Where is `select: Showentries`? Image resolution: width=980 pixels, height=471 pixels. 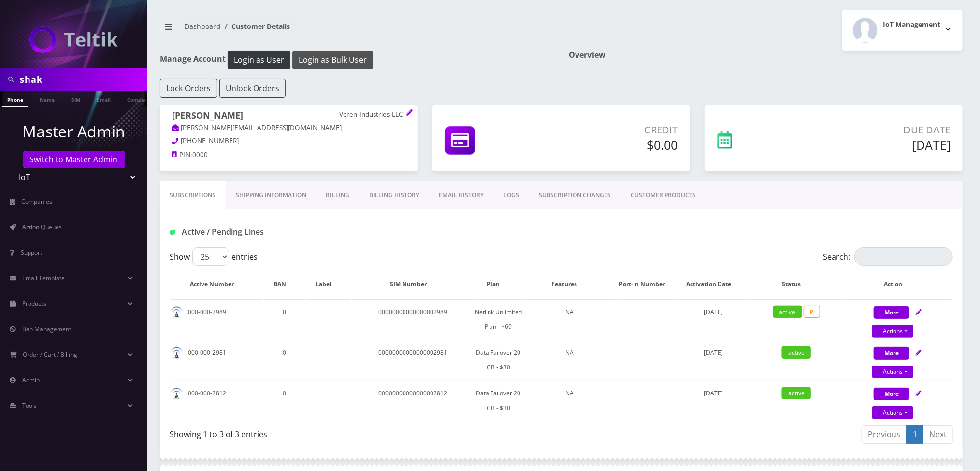
select: Showentries is located at coordinates (210, 257).